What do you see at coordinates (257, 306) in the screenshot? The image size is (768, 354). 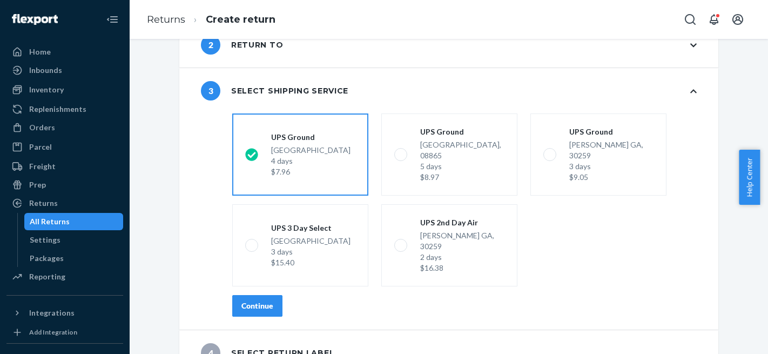 I see `button: Continue` at bounding box center [257, 306].